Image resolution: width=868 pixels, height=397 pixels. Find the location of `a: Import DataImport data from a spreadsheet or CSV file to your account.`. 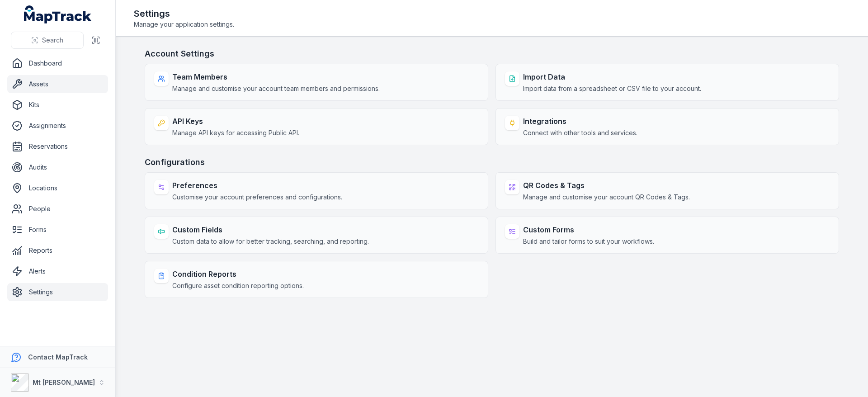

a: Import DataImport data from a spreadsheet or CSV file to your account. is located at coordinates (667, 82).